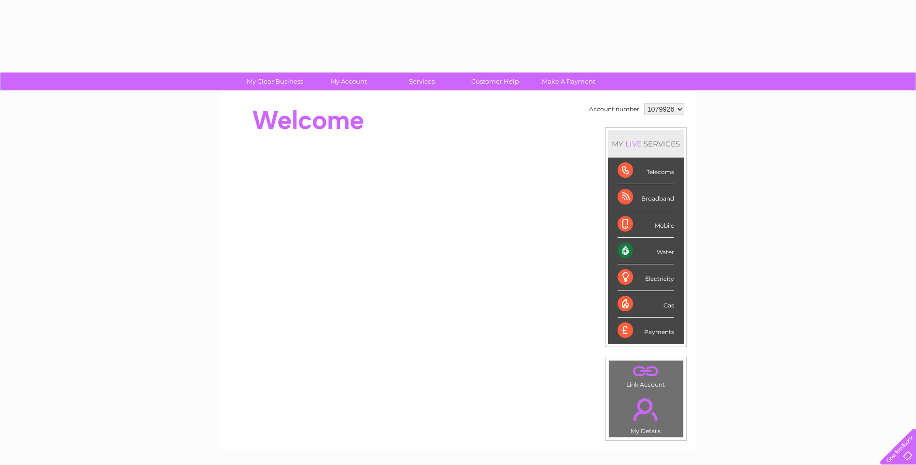  I want to click on div: Broadband, so click(646, 197).